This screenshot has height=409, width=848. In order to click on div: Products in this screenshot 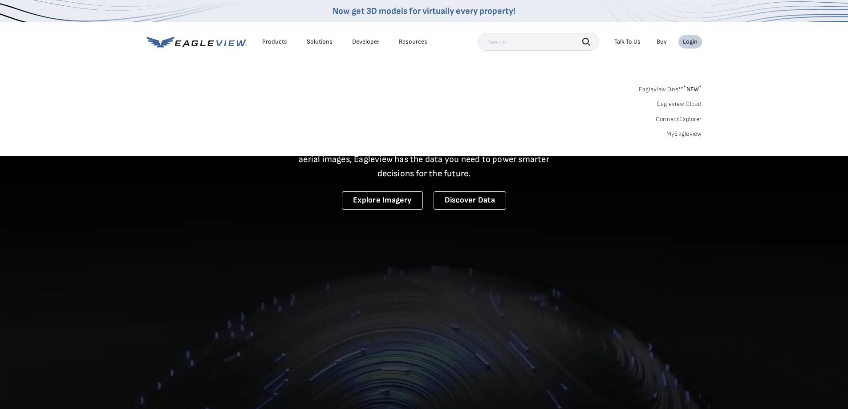, I will do `click(275, 42)`.